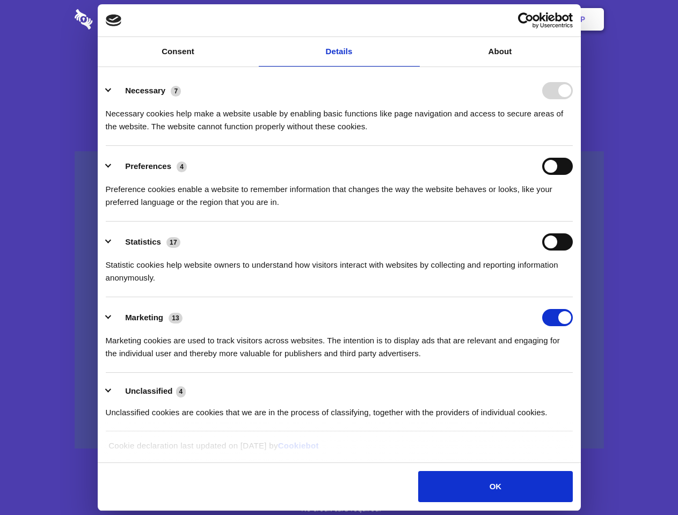 Image resolution: width=678 pixels, height=515 pixels. I want to click on a: Pricing, so click(338, 19).